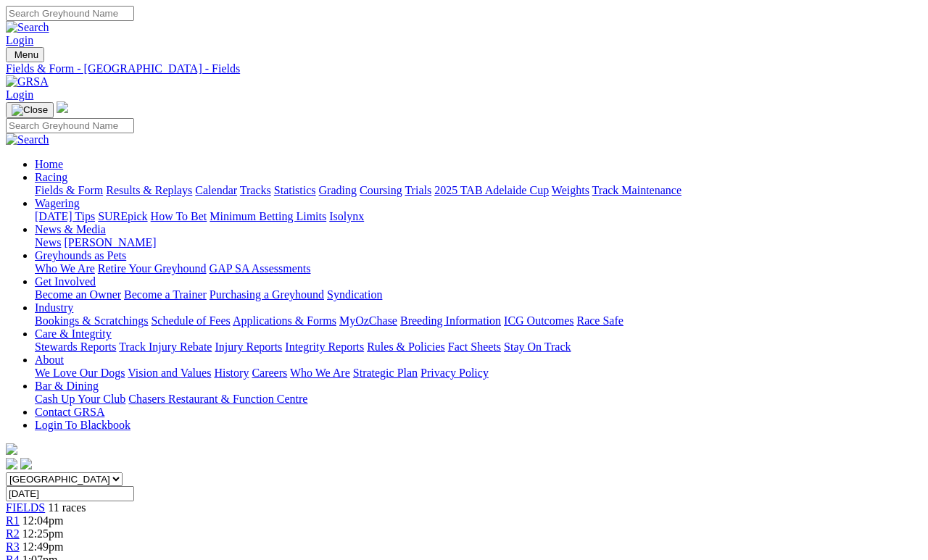 The image size is (928, 560). I want to click on a: Weights, so click(570, 190).